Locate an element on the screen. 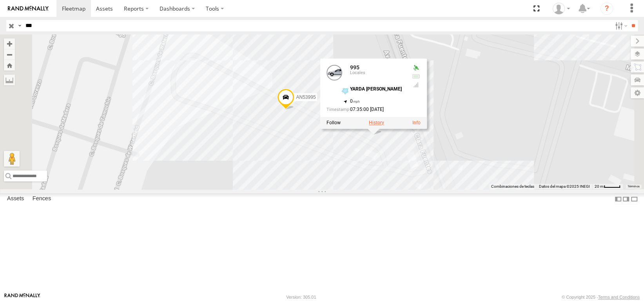  button: Combinaciones de teclas is located at coordinates (513, 187).